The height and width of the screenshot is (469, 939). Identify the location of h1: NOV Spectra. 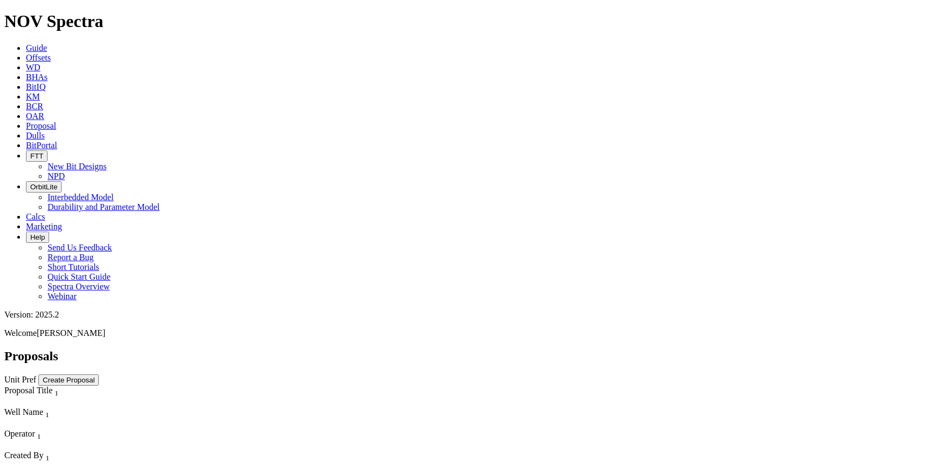
(470, 21).